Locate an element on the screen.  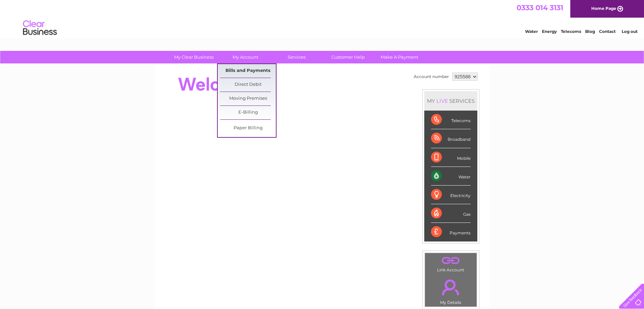
div: MY SERVICES is located at coordinates (451, 101).